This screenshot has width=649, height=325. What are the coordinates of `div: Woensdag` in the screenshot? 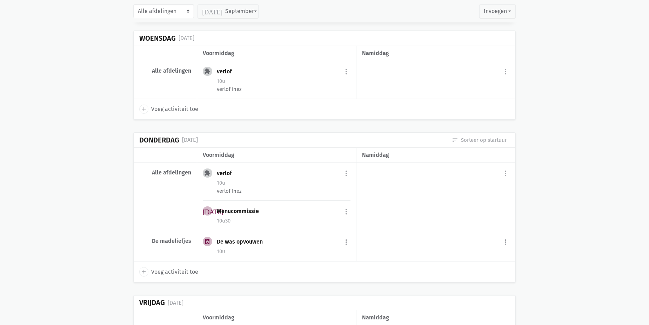 It's located at (158, 38).